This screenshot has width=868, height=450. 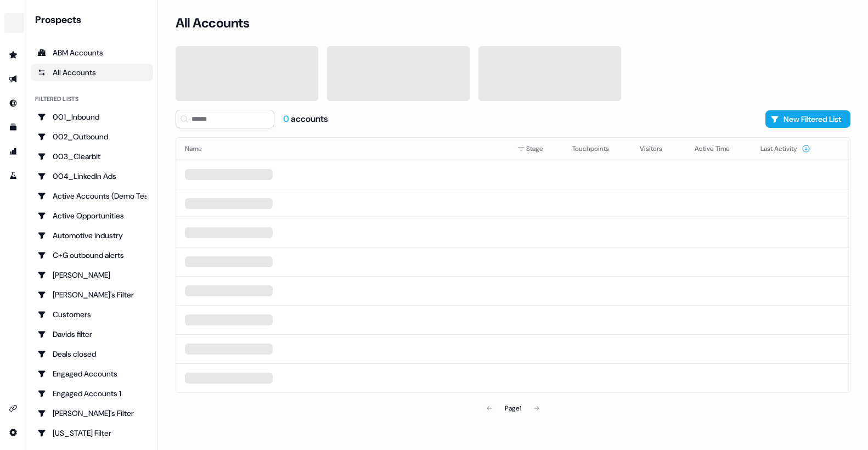 What do you see at coordinates (92, 137) in the screenshot?
I see `div: 002_Outbound` at bounding box center [92, 137].